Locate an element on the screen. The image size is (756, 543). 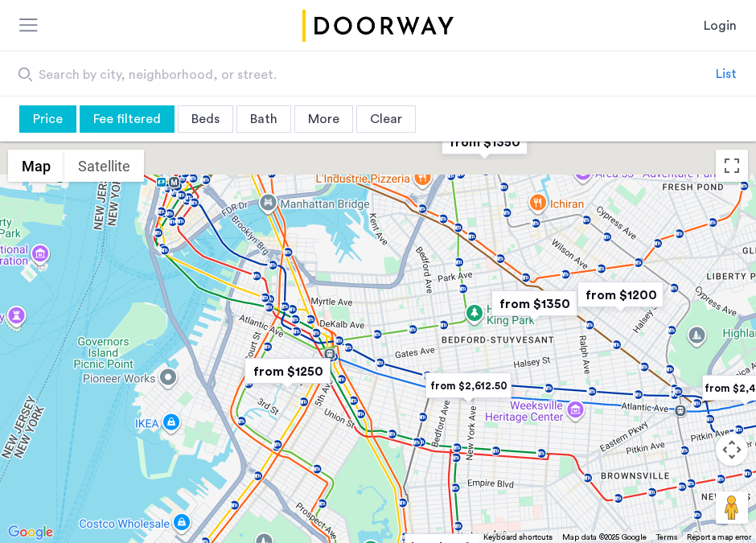
button: Show street map is located at coordinates (36, 166).